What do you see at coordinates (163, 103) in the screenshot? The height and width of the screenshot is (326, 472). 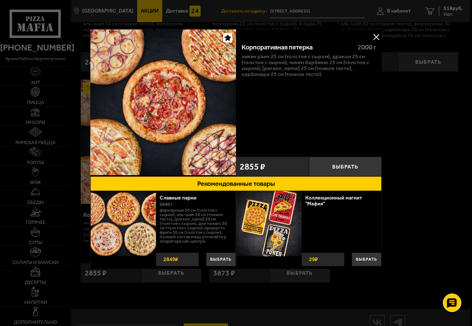 I see `a: Корпоративная пятерка` at bounding box center [163, 103].